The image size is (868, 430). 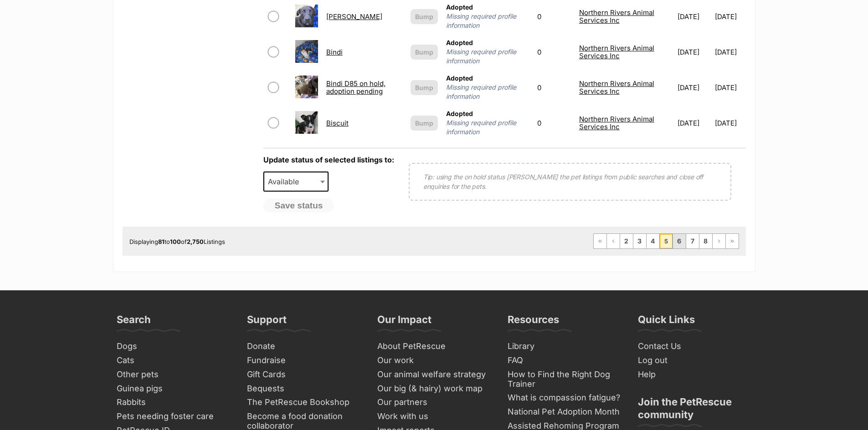 What do you see at coordinates (176, 242) in the screenshot?
I see `strong: 100` at bounding box center [176, 242].